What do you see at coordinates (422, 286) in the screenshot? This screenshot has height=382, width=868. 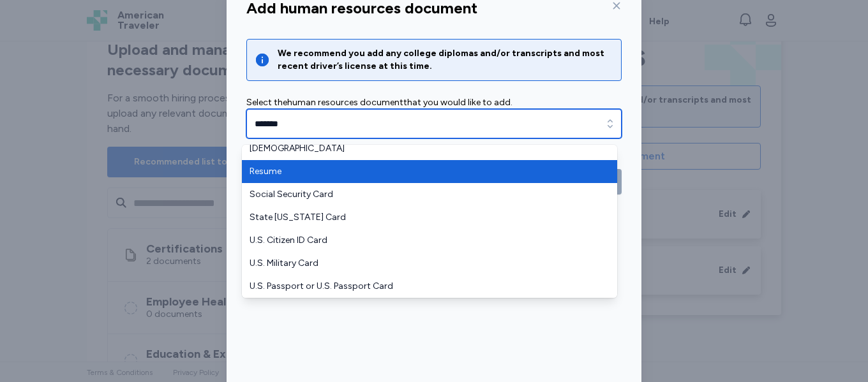 I see `span: U.S. Passport or U.S. Passport Card` at bounding box center [422, 286].